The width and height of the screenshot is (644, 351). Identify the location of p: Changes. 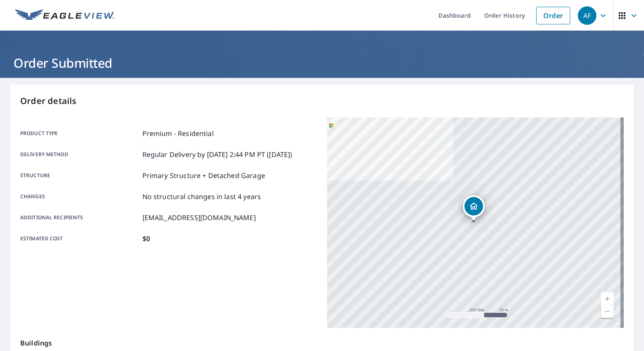
(80, 197).